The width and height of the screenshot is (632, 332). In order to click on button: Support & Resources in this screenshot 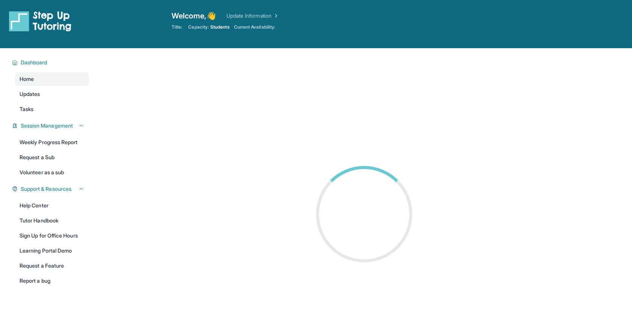, I will do `click(51, 189)`.